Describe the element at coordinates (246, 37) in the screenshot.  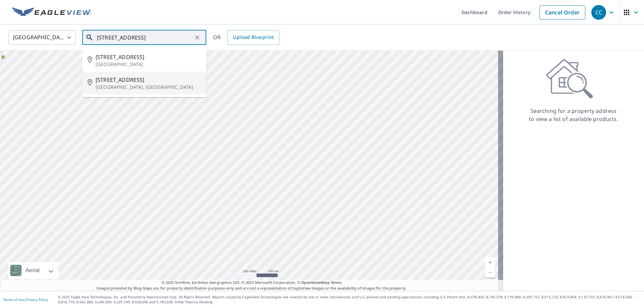
I see `div: OR` at that location.